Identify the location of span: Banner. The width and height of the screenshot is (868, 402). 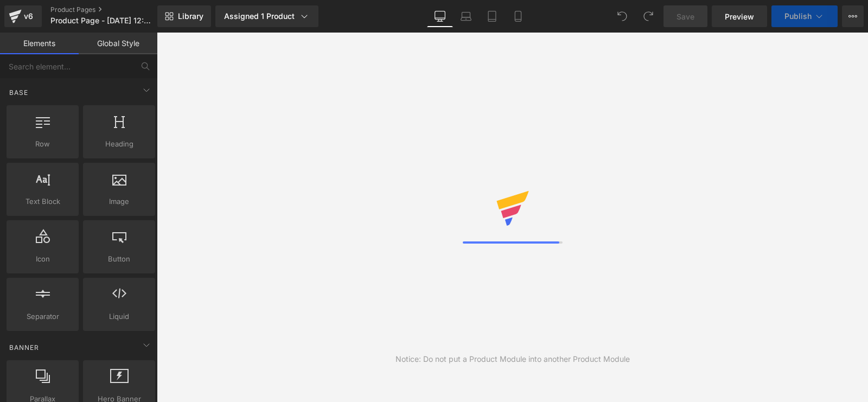
(24, 347).